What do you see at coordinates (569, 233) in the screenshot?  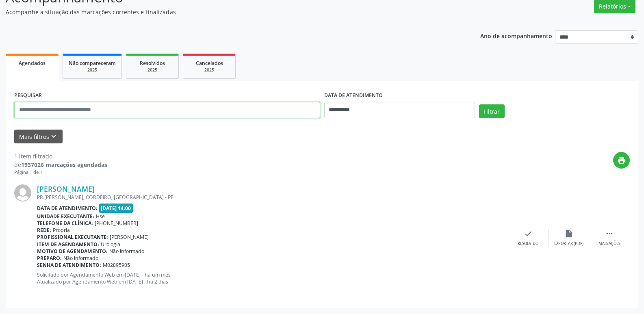 I see `i: insert_drive_file` at bounding box center [569, 233].